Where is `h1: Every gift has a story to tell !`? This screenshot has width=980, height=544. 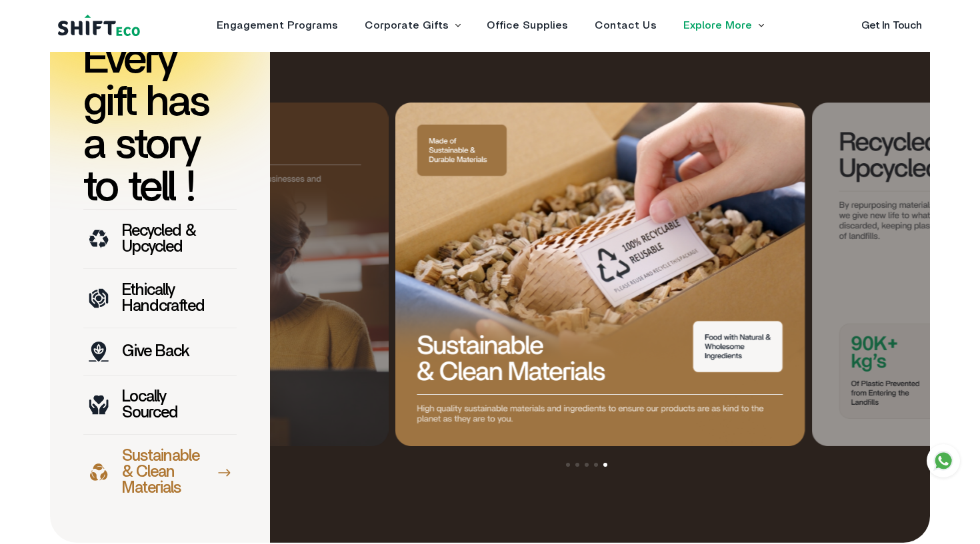 h1: Every gift has a story to tell ! is located at coordinates (160, 124).